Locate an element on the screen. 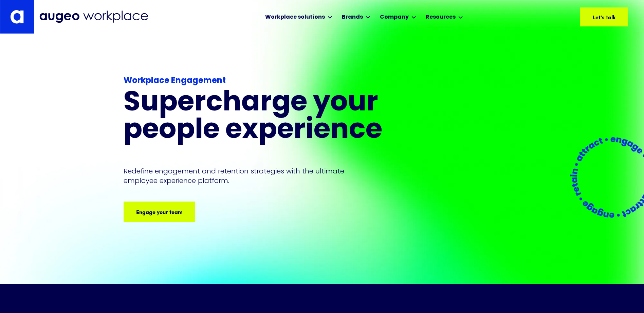  h1: Supercharge your people experience is located at coordinates (270, 117).